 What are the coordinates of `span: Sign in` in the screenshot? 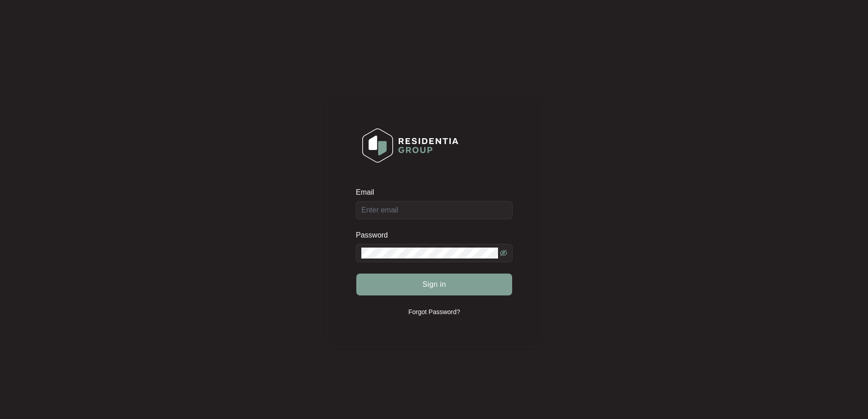 It's located at (434, 284).